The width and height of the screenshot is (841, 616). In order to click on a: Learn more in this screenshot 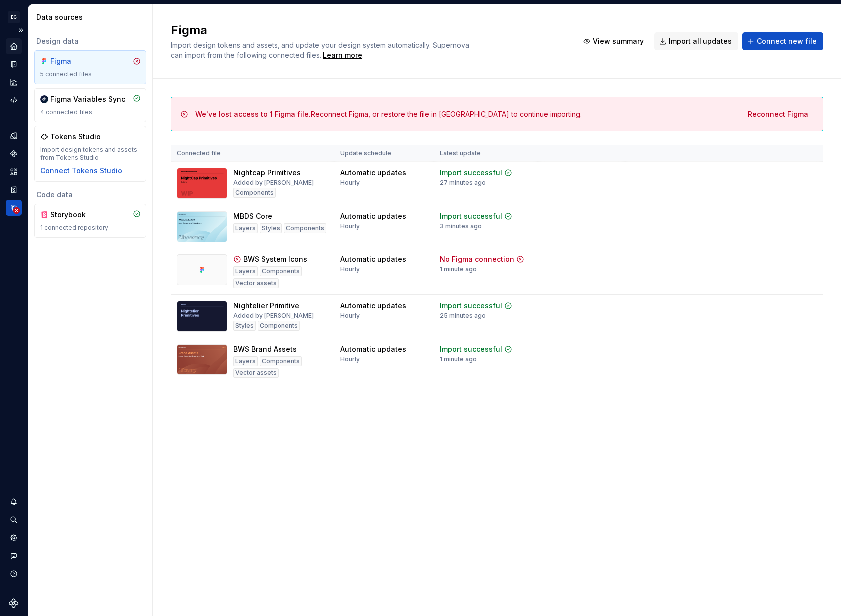, I will do `click(342, 55)`.